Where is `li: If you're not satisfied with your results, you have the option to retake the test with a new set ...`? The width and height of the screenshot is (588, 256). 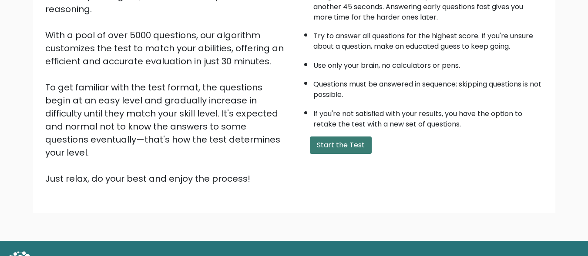
li: If you're not satisfied with your results, you have the option to retake the test with a new set ... is located at coordinates (428, 117).